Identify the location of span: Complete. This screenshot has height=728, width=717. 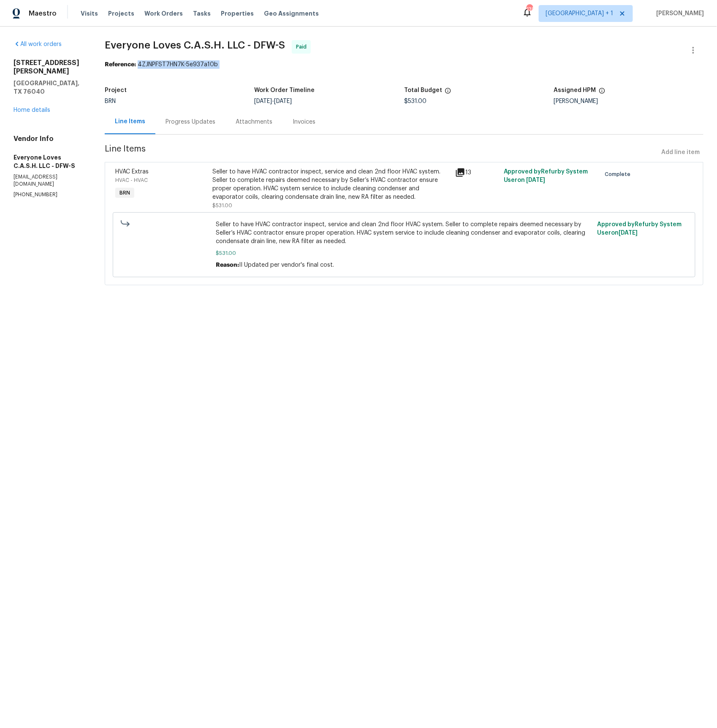
(620, 175).